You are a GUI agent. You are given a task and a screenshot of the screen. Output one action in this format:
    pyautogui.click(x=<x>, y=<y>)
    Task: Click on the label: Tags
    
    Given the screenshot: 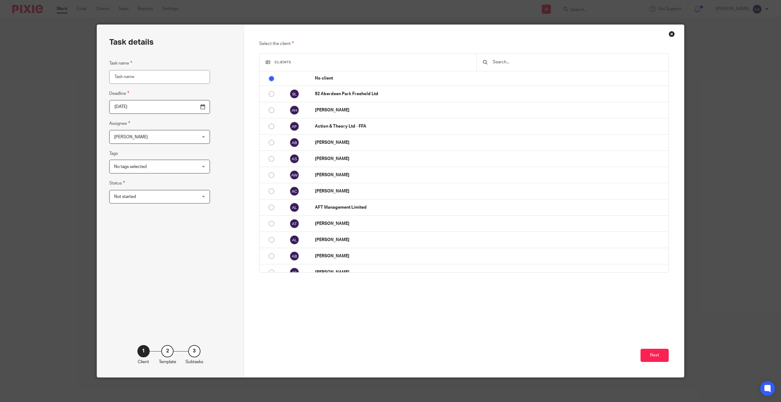 What is the action you would take?
    pyautogui.click(x=113, y=154)
    